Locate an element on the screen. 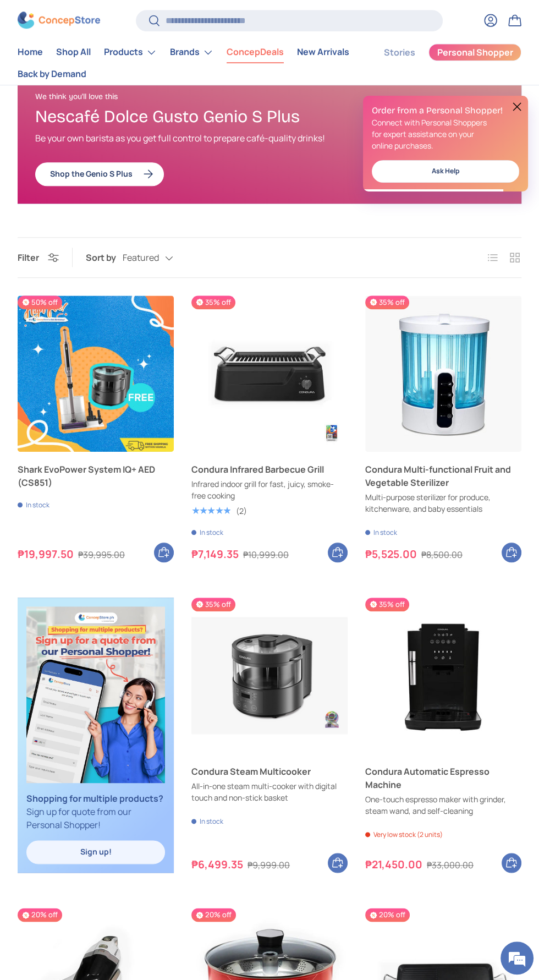 The image size is (539, 980). nav: Primary is located at coordinates (188, 63).